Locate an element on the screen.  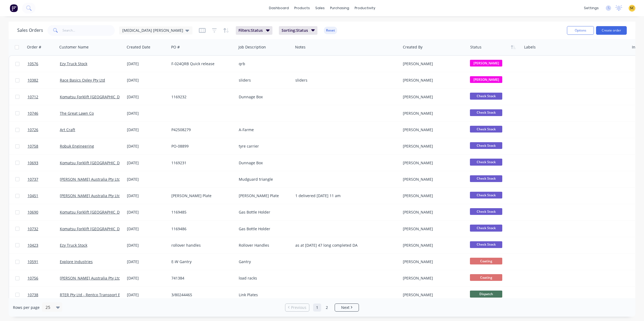
a: 10746 is located at coordinates (44, 113).